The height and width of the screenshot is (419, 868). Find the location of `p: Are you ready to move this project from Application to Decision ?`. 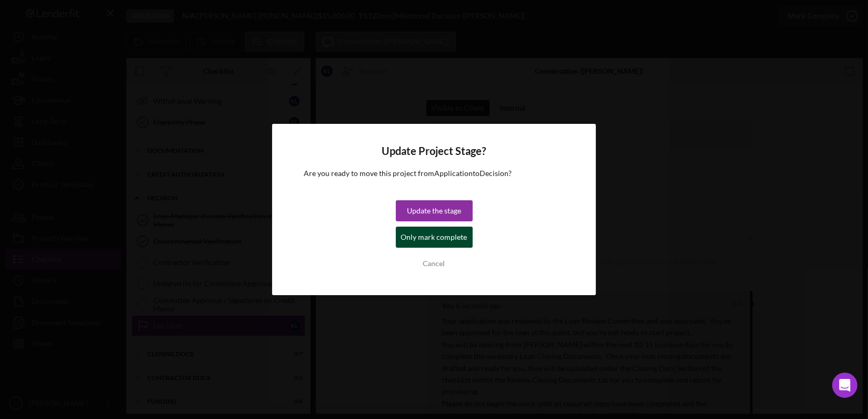

p: Are you ready to move this project from Application to Decision ? is located at coordinates (434, 173).